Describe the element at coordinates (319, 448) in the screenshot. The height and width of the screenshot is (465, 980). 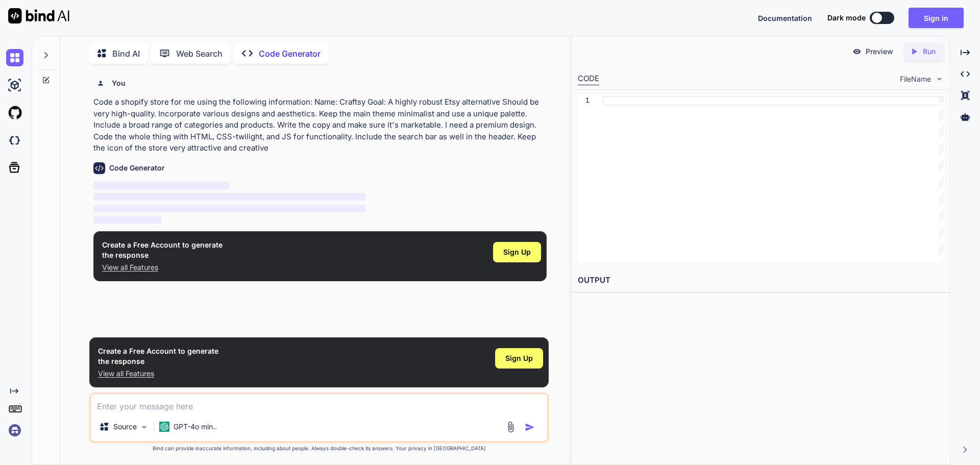
I see `p: Bind can provide inaccurate information, including about people. Always double-check its answers....` at that location.